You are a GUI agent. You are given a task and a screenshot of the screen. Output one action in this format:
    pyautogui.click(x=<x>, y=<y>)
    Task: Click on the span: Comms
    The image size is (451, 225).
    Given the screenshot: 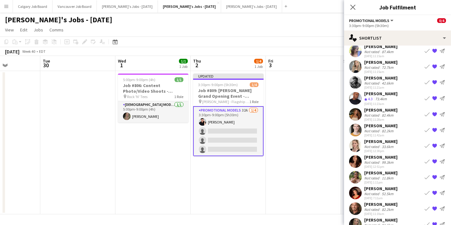 What is the action you would take?
    pyautogui.click(x=56, y=30)
    